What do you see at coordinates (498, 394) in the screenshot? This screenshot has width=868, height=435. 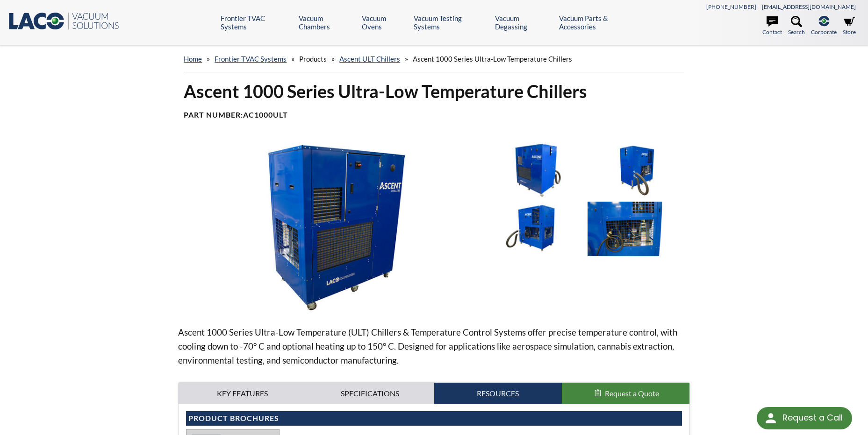 I see `a: Resources` at bounding box center [498, 394].